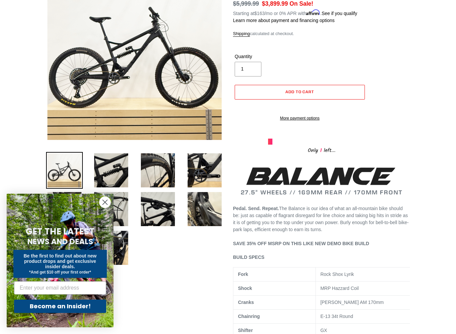 The height and width of the screenshot is (334, 456). I want to click on s: $5,999.99, so click(246, 4).